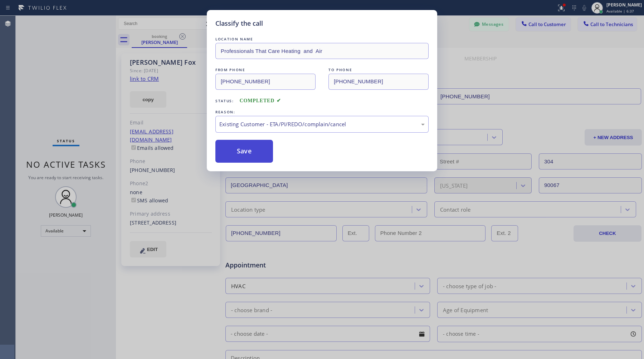 The image size is (644, 359). What do you see at coordinates (379, 70) in the screenshot?
I see `div: TO PHONE` at bounding box center [379, 70].